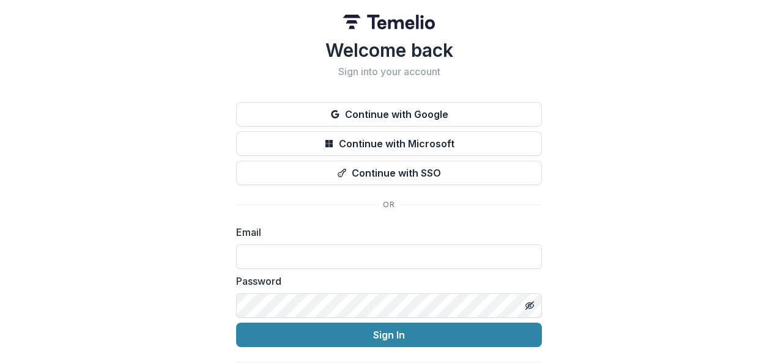 Image resolution: width=778 pixels, height=363 pixels. Describe the element at coordinates (389, 144) in the screenshot. I see `button: Continue with Microsoft` at that location.